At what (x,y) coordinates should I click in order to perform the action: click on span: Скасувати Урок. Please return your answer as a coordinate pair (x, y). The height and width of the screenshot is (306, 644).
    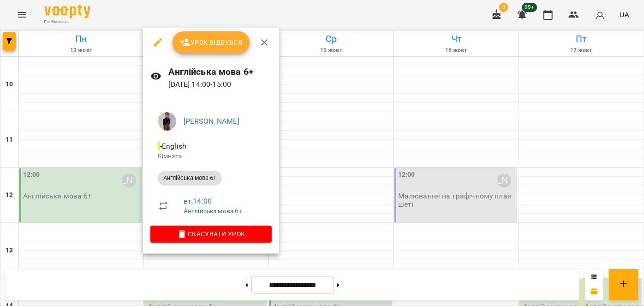
    Looking at the image, I should click on (211, 234).